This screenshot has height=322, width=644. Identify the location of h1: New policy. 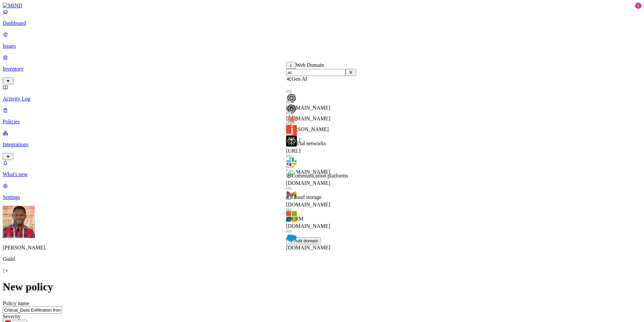
(322, 287).